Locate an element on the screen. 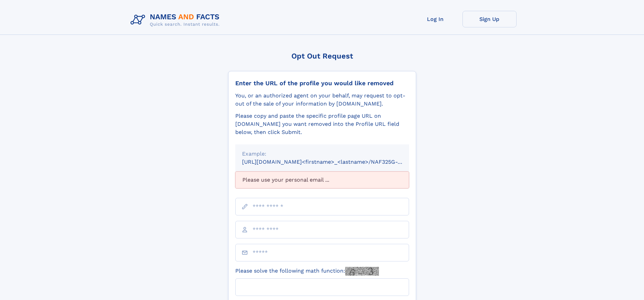 The height and width of the screenshot is (300, 644). label: Please solve the following math function: is located at coordinates (307, 271).